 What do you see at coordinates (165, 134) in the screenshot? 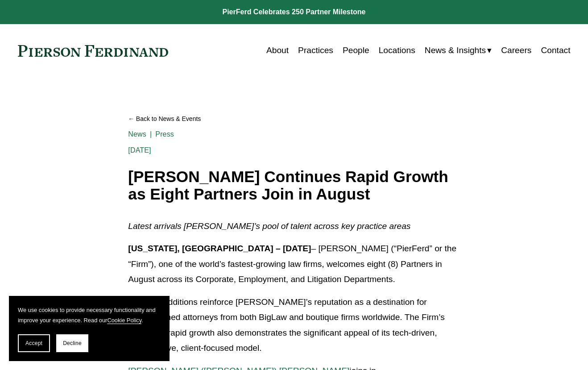
I see `a: Press` at bounding box center [165, 134].